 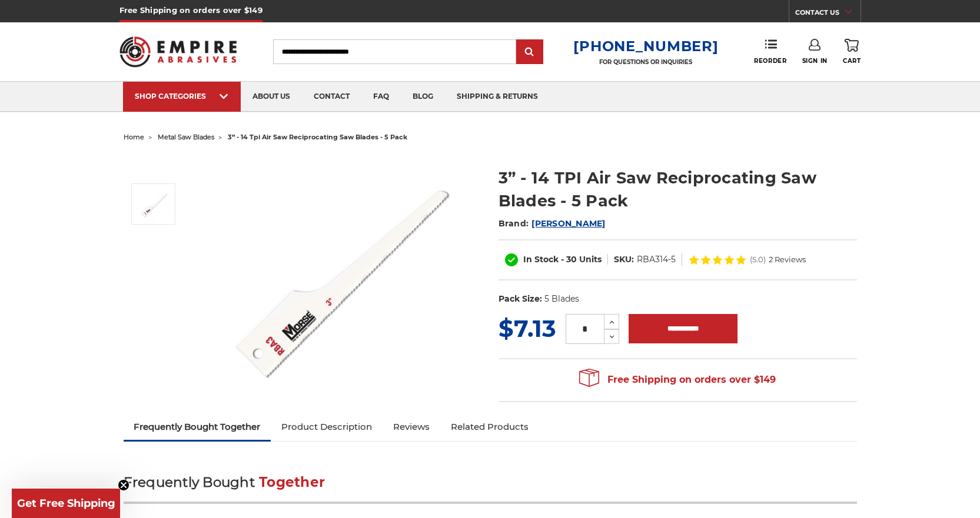 What do you see at coordinates (66, 503) in the screenshot?
I see `span: Get Free Shipping` at bounding box center [66, 503].